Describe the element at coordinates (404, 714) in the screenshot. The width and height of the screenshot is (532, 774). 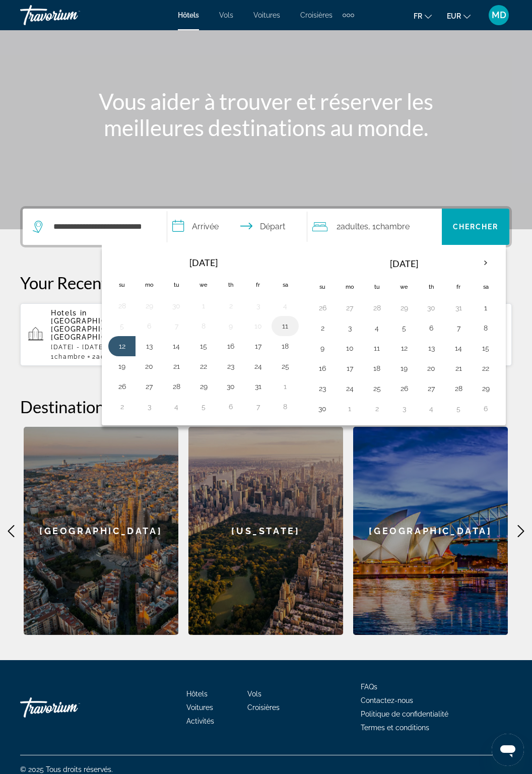
I see `a: Politique de confidentialité` at that location.